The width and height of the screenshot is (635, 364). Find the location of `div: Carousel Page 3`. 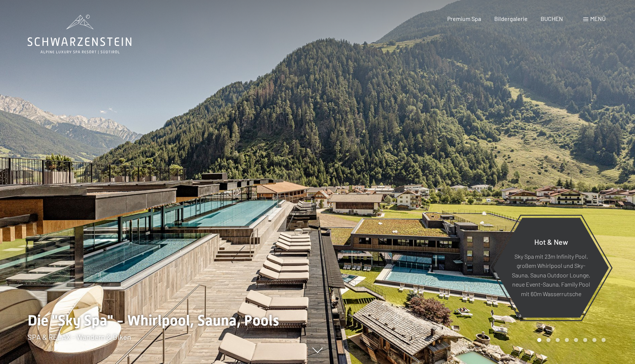

div: Carousel Page 3 is located at coordinates (557, 340).